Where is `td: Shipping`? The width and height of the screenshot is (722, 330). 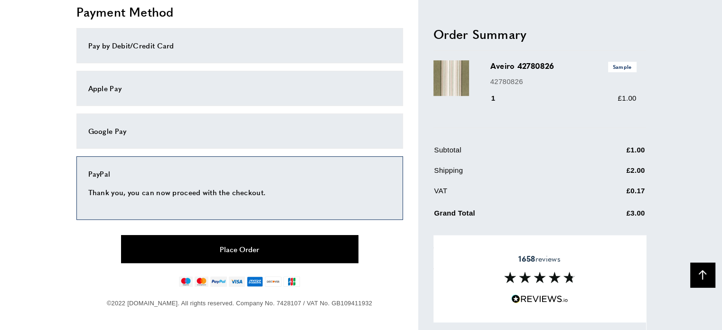
td: Shipping is located at coordinates (506, 174).